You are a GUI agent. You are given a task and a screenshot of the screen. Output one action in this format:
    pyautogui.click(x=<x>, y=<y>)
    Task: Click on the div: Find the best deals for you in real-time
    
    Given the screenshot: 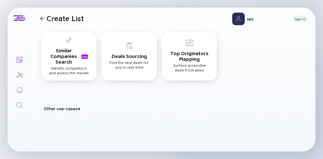 What is the action you would take?
    pyautogui.click(x=129, y=56)
    